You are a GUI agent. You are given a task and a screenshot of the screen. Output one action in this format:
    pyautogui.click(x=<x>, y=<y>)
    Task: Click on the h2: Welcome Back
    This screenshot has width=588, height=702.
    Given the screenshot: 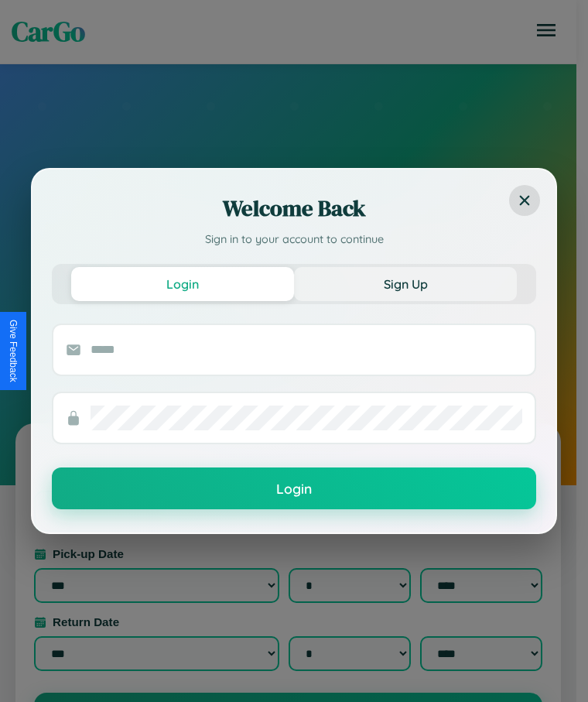 What is the action you would take?
    pyautogui.click(x=294, y=208)
    